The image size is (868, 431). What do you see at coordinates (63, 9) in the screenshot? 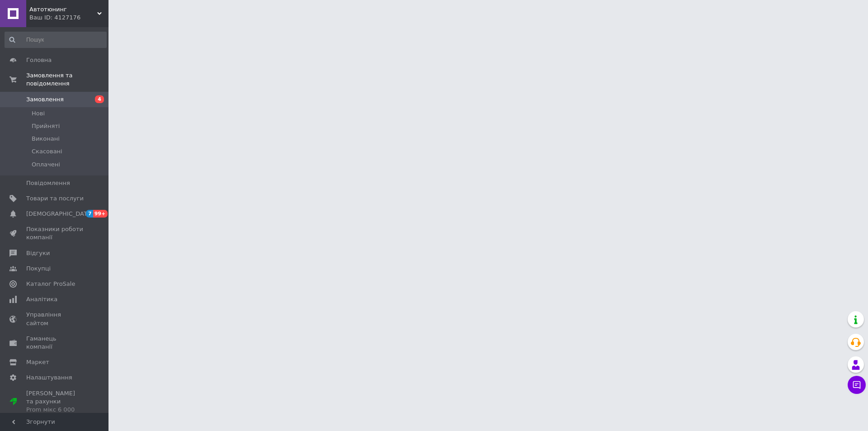
I see `span: Автотюнинг` at bounding box center [63, 9].